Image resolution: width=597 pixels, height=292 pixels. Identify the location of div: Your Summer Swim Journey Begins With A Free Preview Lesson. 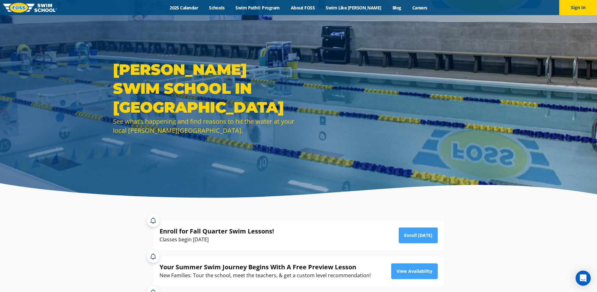
(265, 267).